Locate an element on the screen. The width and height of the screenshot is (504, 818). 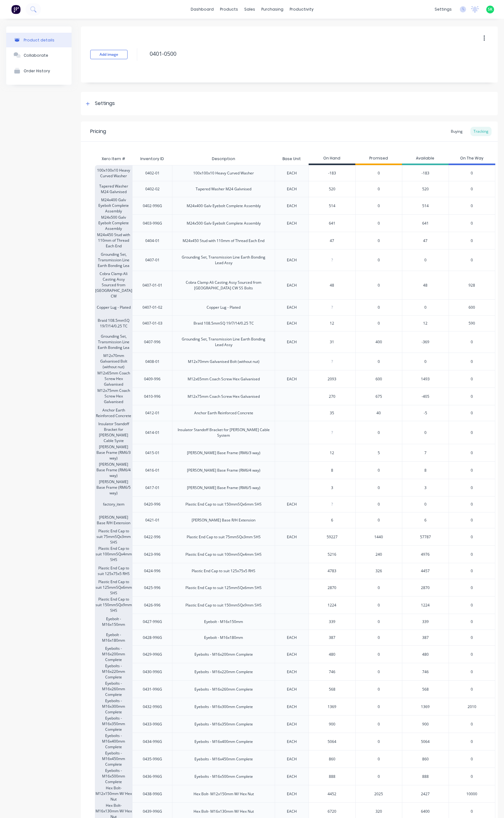
div: 0403-996G is located at coordinates (153, 223).